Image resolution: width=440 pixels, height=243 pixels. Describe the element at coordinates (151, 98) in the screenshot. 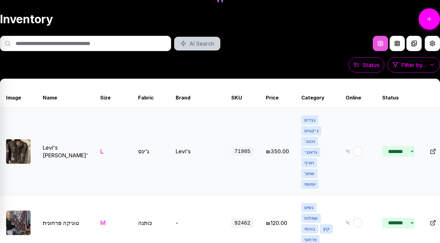

I see `th: Fabric` at that location.